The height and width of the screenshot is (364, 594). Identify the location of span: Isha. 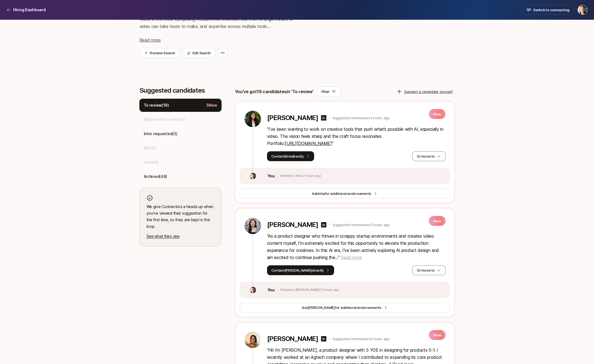
(321, 194).